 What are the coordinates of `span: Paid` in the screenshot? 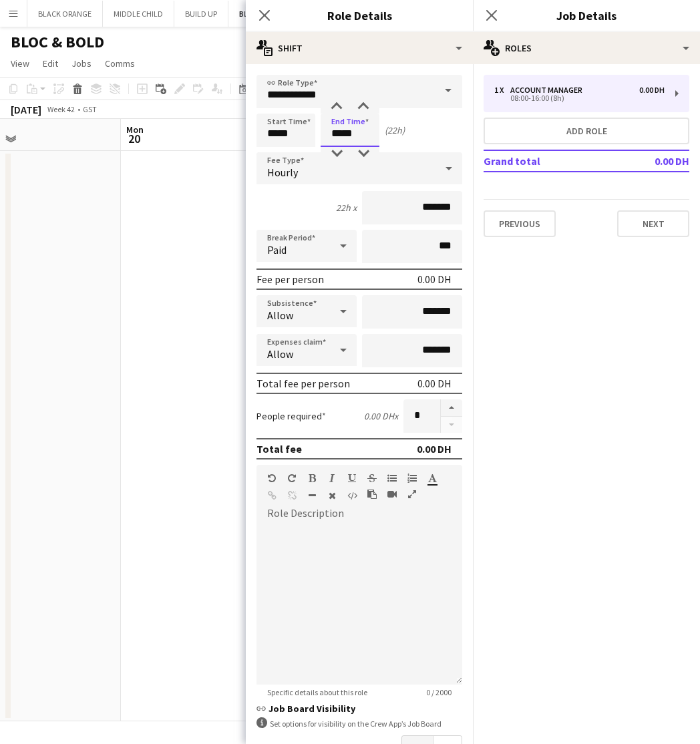 It's located at (276, 249).